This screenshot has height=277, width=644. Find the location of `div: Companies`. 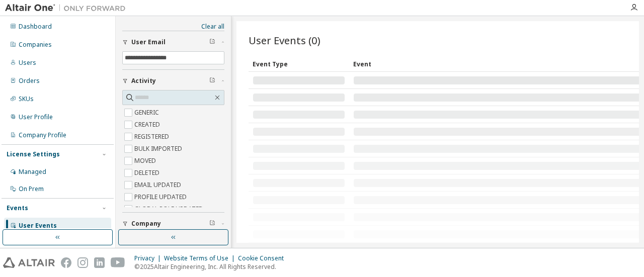

div: Companies is located at coordinates (35, 45).